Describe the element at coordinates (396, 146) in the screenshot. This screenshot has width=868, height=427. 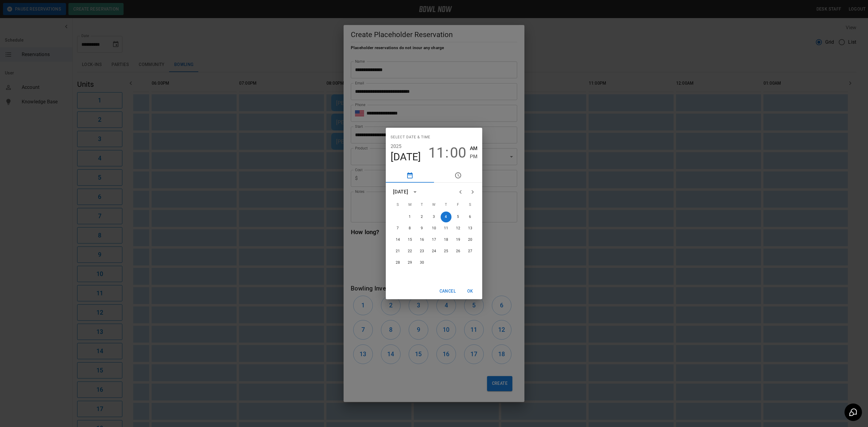
I see `span: 2025` at that location.